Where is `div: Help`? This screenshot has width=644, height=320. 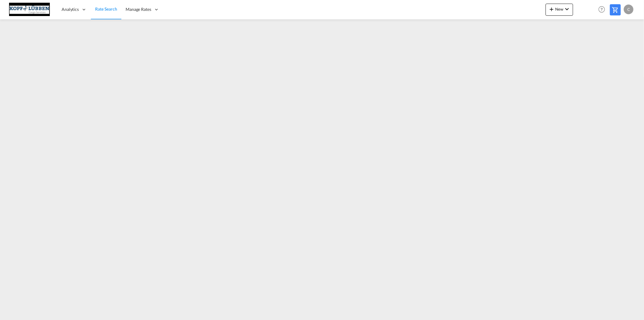 div: Help is located at coordinates (604, 10).